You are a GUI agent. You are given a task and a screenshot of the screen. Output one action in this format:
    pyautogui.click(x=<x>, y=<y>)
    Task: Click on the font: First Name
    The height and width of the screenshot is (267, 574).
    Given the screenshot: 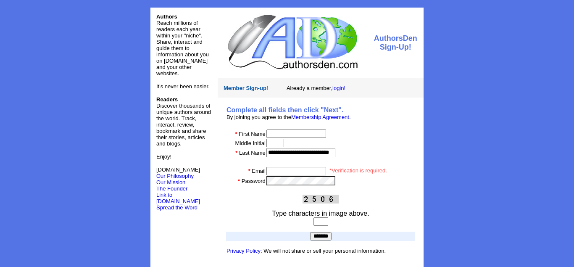 What is the action you would take?
    pyautogui.click(x=252, y=134)
    